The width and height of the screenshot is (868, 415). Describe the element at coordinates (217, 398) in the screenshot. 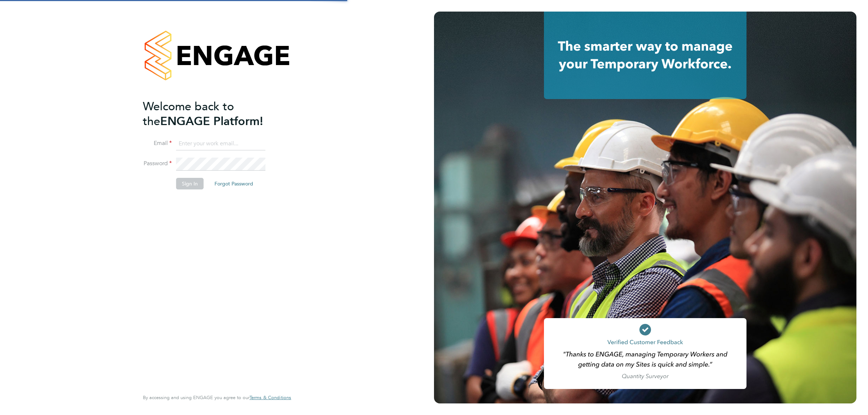

I see `span: By accessing and using ENGAGE you agree to our` at that location.